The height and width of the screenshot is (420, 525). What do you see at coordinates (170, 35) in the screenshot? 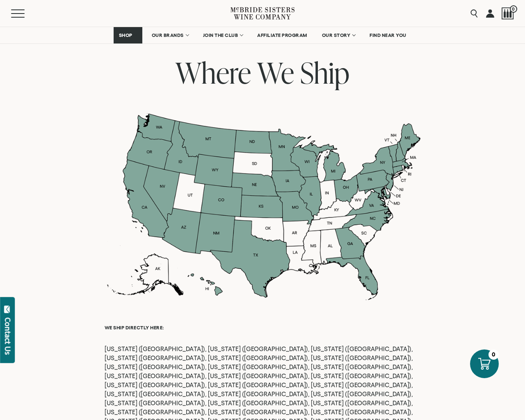
I see `a: OUR BRANDS` at bounding box center [170, 35].